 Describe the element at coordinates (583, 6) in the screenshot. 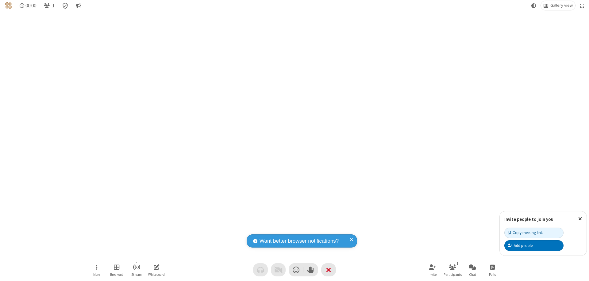

I see `button: Fullscreen` at that location.